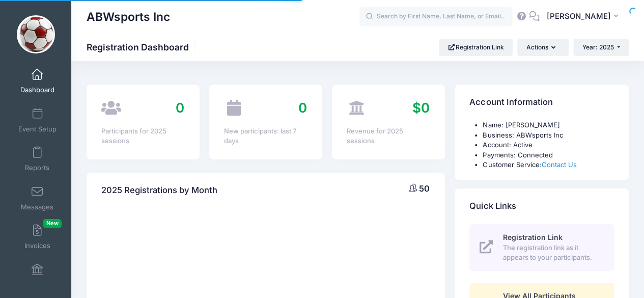  Describe the element at coordinates (37, 236) in the screenshot. I see `a: InvoicesNew` at that location.